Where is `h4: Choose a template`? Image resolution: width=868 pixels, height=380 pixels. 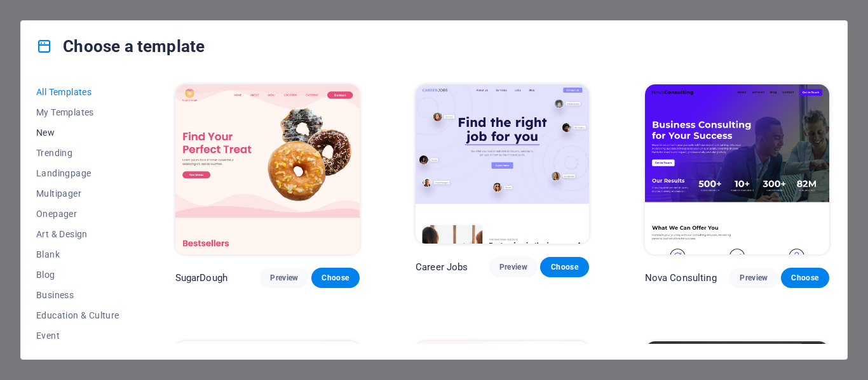
h4: Choose a template is located at coordinates (120, 46).